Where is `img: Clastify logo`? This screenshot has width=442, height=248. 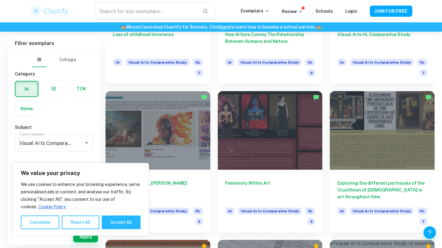
img: Clastify logo is located at coordinates (50, 11).